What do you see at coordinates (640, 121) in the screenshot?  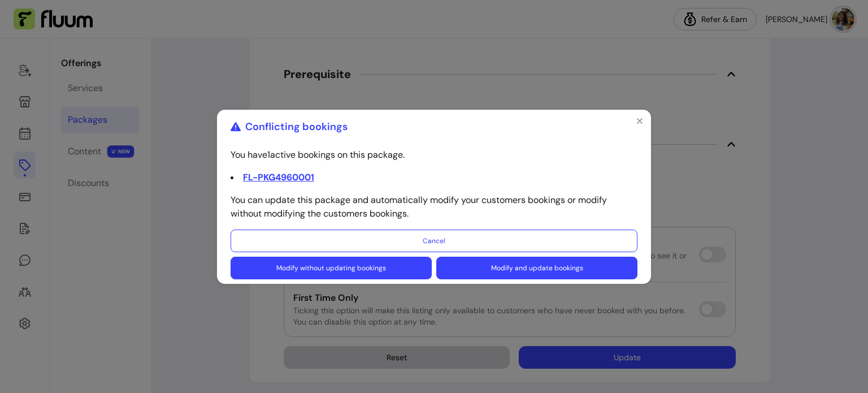 I see `button: Close` at bounding box center [640, 121].